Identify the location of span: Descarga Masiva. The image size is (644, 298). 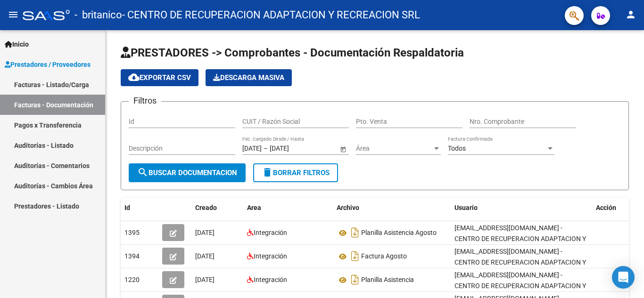
(249, 77).